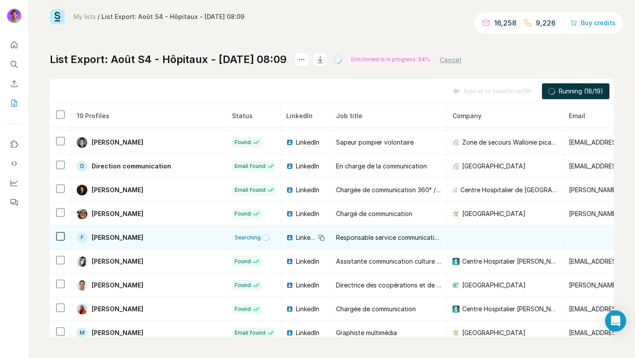 Image resolution: width=635 pixels, height=358 pixels. I want to click on div: Open Intercom Messenger, so click(616, 321).